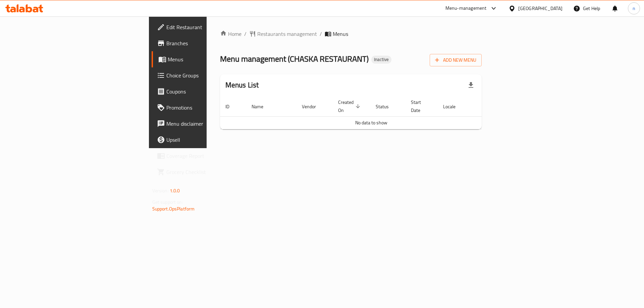 Image resolution: width=644 pixels, height=308 pixels. What do you see at coordinates (204, 43) in the screenshot?
I see `a: Branches` at bounding box center [204, 43].